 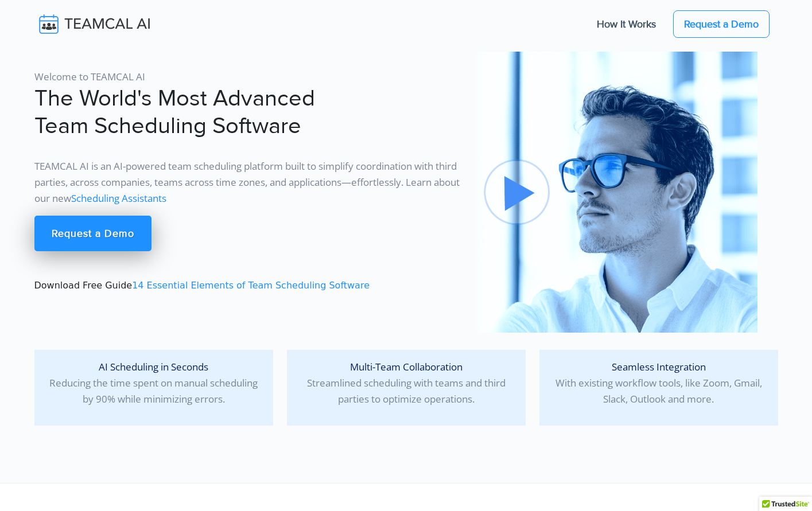 What do you see at coordinates (658, 383) in the screenshot?
I see `p: With existing workflow tools, like Zoom, Gmail, Slack, Outlook and more.` at bounding box center [658, 383].